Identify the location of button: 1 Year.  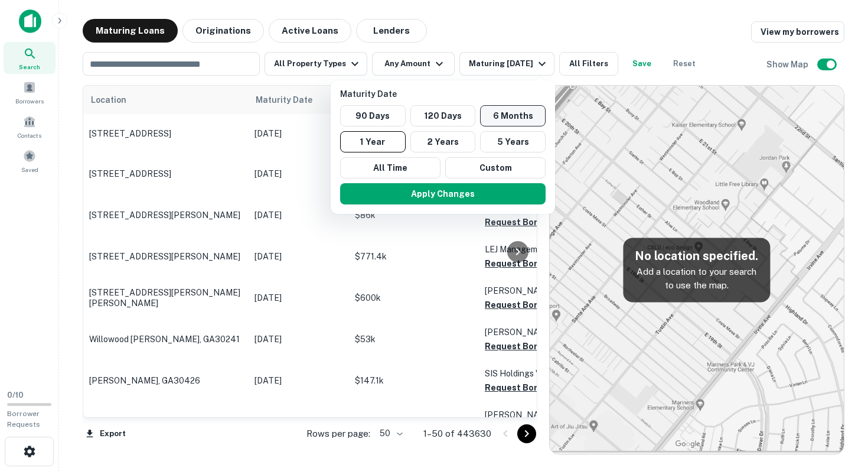
(372, 142).